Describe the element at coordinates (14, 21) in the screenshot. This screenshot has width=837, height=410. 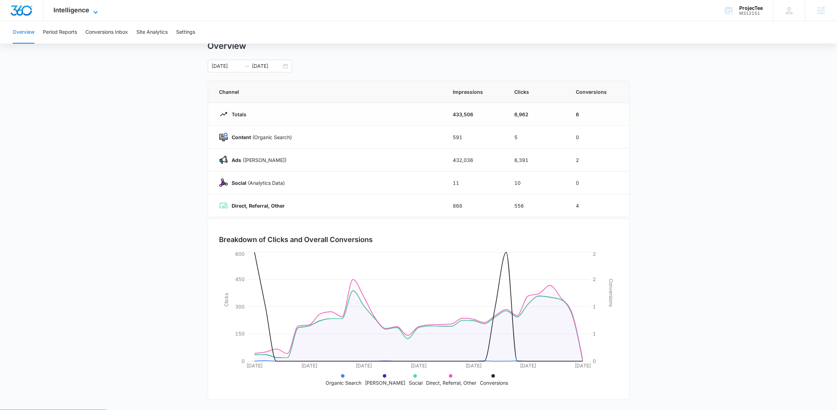
I see `img: website_grey.svg` at that location.